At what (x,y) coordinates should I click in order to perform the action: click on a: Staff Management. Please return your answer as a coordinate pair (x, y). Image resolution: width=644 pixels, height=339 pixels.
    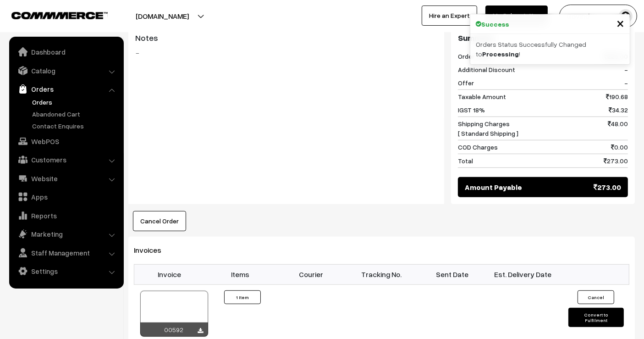
    Looking at the image, I should click on (66, 253).